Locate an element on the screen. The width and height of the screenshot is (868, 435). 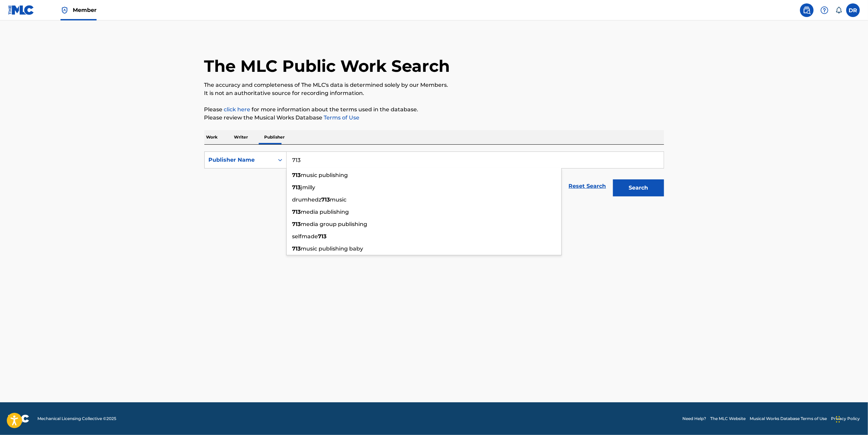
div: Publisher Name is located at coordinates (239, 160).